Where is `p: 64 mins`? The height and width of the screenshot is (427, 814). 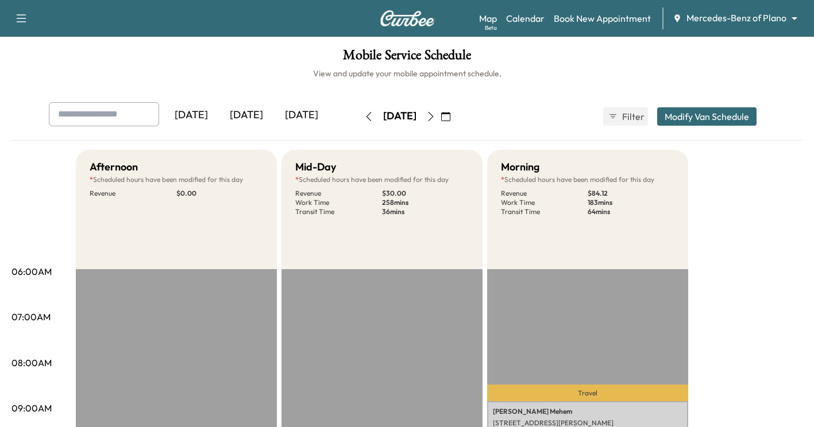 p: 64 mins is located at coordinates (631, 212).